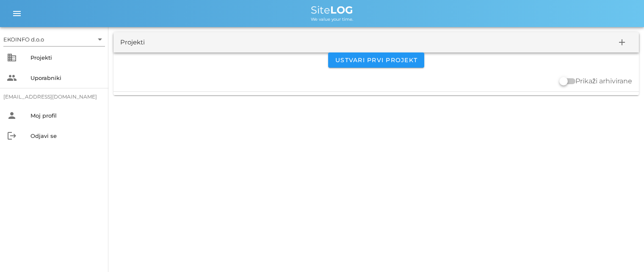 The height and width of the screenshot is (272, 644). What do you see at coordinates (66, 78) in the screenshot?
I see `div: Uporabniki` at bounding box center [66, 78].